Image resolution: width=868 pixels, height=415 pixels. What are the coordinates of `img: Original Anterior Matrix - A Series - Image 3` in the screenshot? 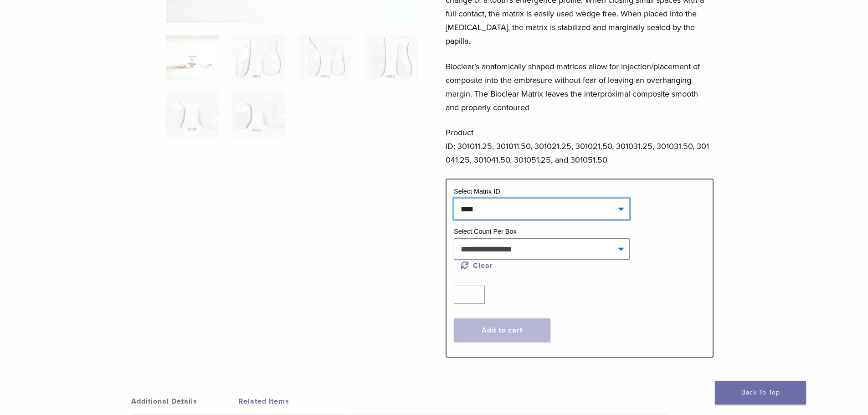 It's located at (325, 57).